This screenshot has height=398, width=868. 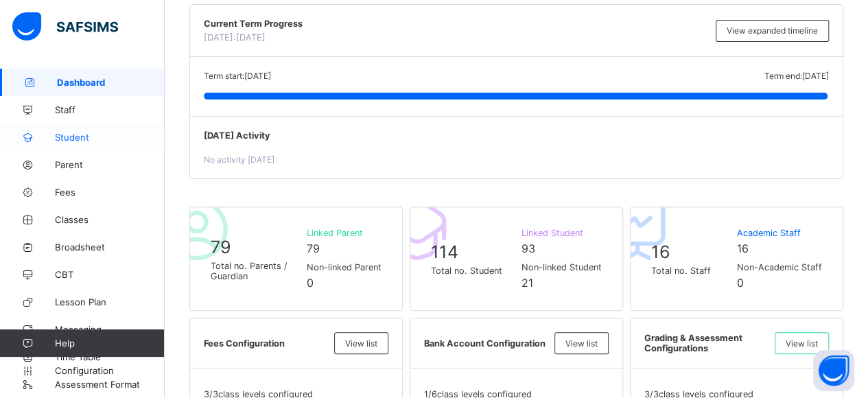 I want to click on span: Linked Parent, so click(x=344, y=233).